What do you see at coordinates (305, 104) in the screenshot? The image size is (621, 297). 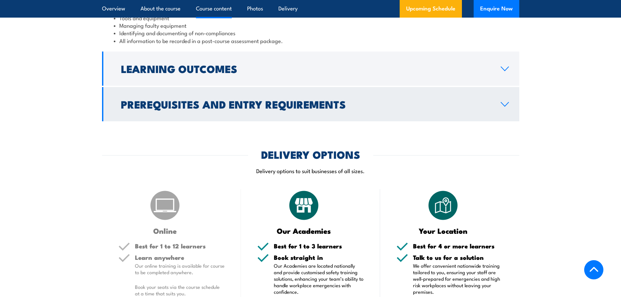 I see `h2: Prerequisites and Entry Requirements` at bounding box center [305, 104].